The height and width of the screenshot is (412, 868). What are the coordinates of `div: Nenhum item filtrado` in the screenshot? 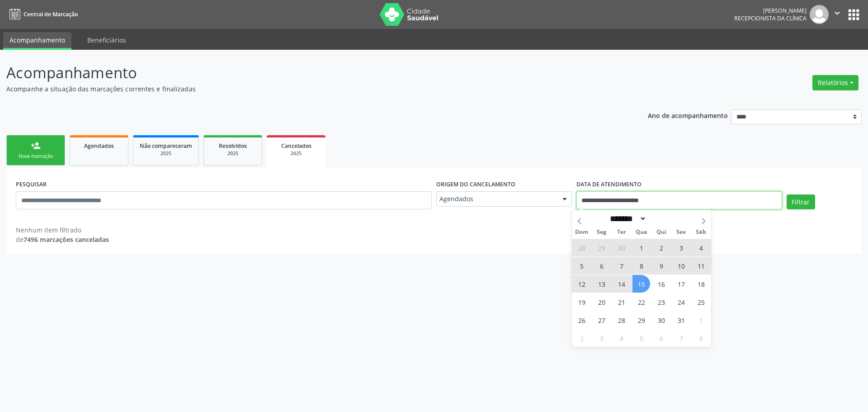 It's located at (63, 230).